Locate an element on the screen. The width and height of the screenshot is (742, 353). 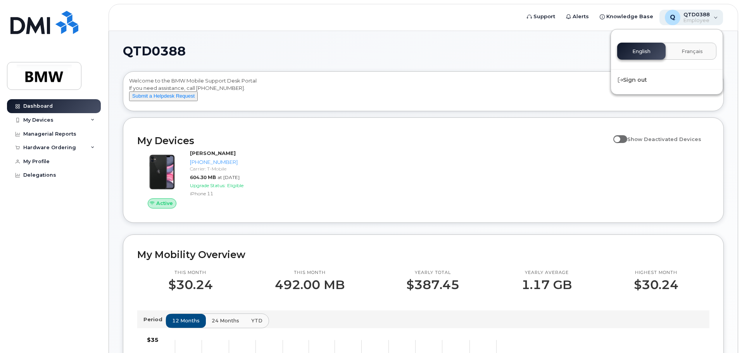
p: Period is located at coordinates (154, 319).